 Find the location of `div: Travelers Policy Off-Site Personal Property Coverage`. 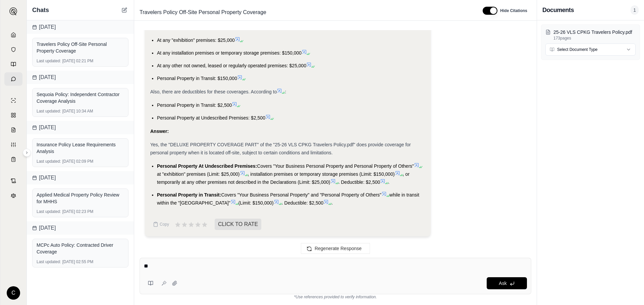

div: Travelers Policy Off-Site Personal Property Coverage is located at coordinates (80, 48).